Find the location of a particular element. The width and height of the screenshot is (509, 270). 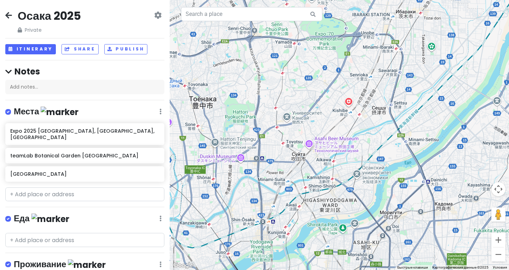

h4: Еда is located at coordinates (41, 219).